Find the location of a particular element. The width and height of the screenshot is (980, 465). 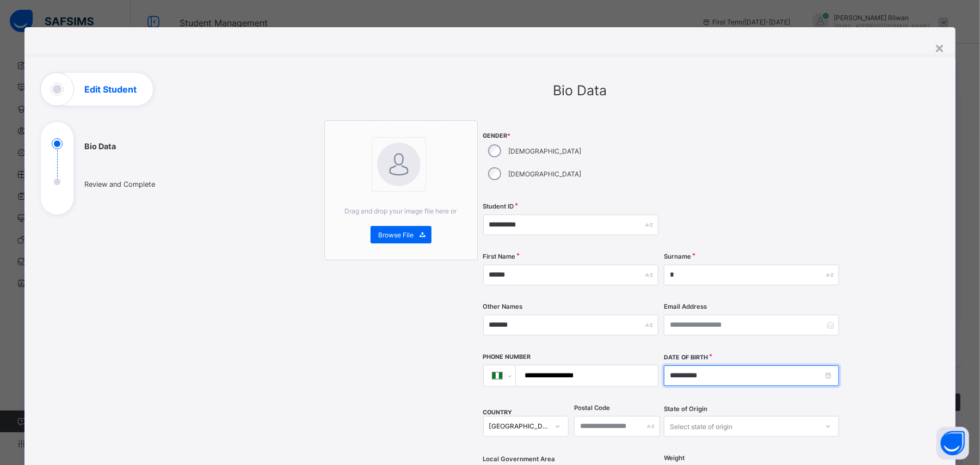

span: Drag and drop your image file here or is located at coordinates (401, 210).